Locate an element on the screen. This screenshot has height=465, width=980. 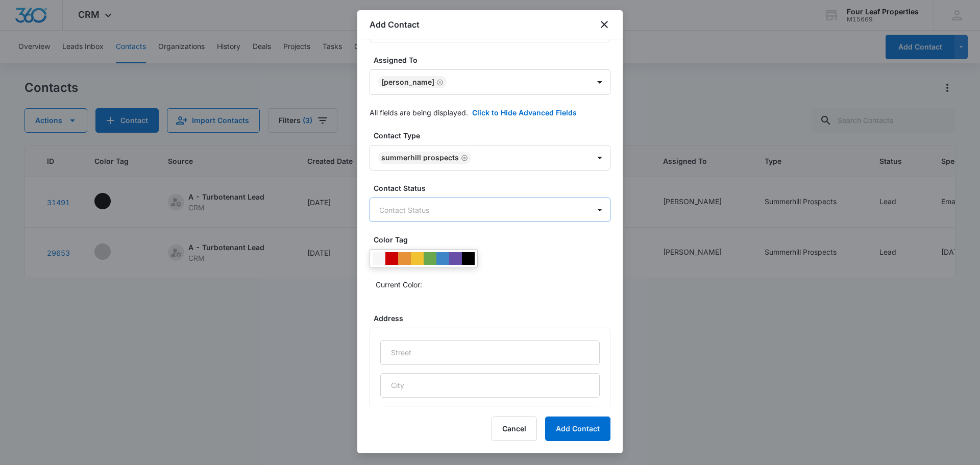
div: #6aa84f is located at coordinates (430, 258).